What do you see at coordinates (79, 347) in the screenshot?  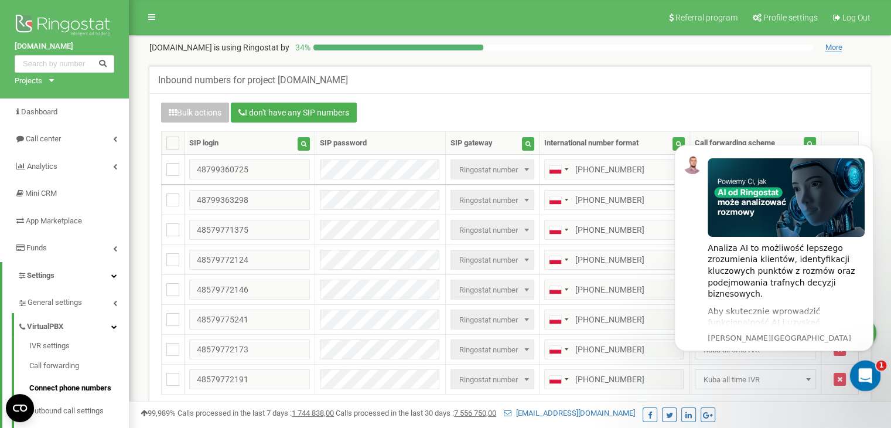 I see `a: IVR settings` at bounding box center [79, 347].